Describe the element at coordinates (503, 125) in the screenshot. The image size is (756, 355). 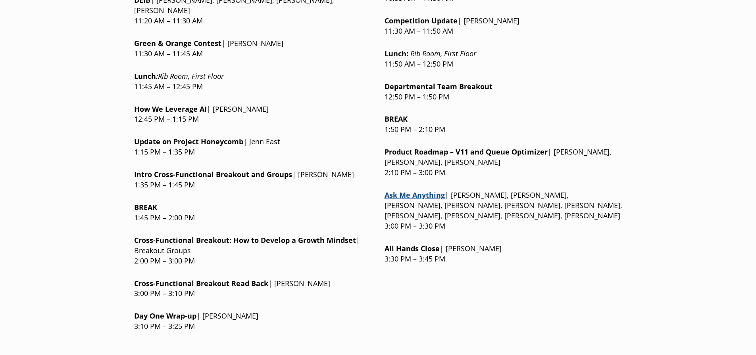
I see `p: 1:50 PM – 2:10 PM` at that location.